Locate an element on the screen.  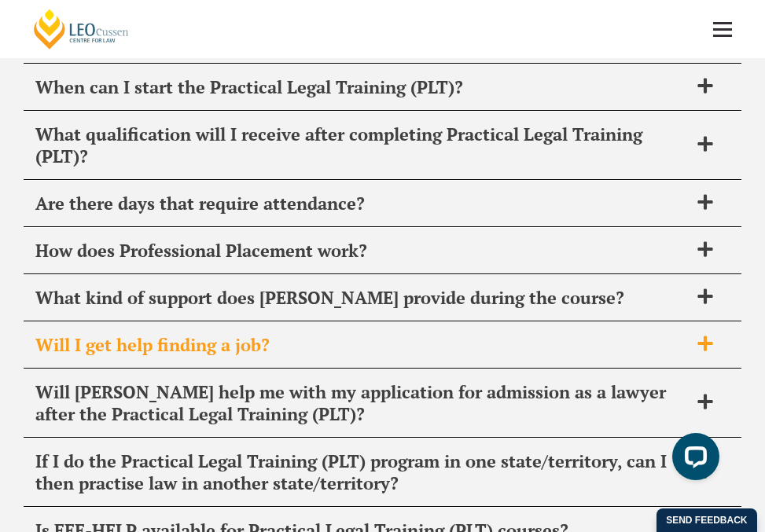
h2: When can I start the Practical Legal Training (PLT)? is located at coordinates (361, 87).